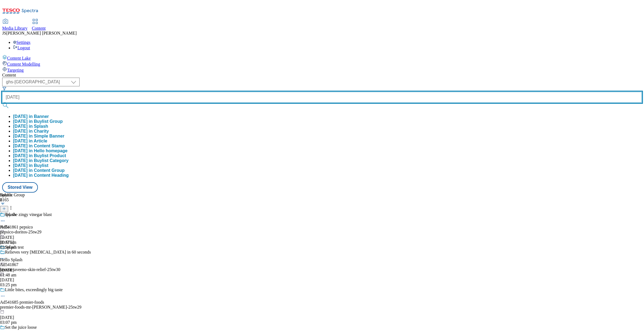 Image resolution: width=644 pixels, height=332 pixels. I want to click on span: Content, so click(39, 28).